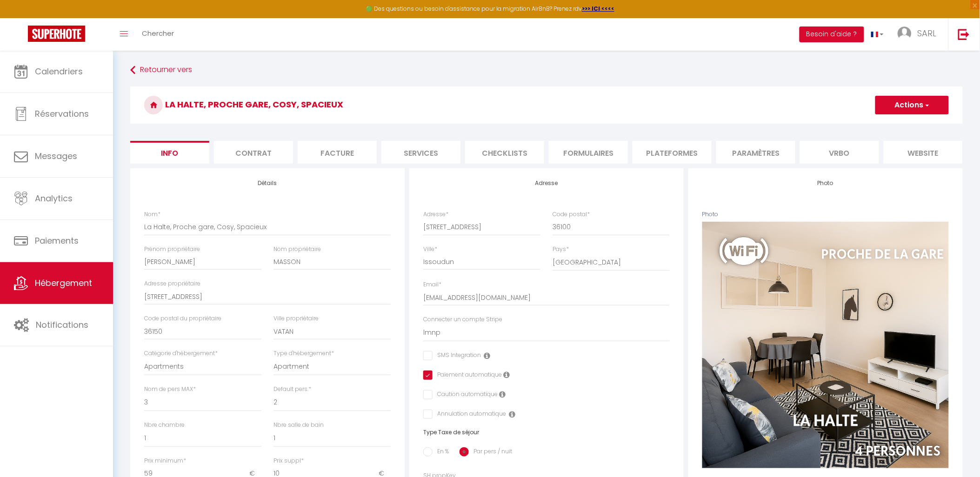  I want to click on label: Photo, so click(710, 214).